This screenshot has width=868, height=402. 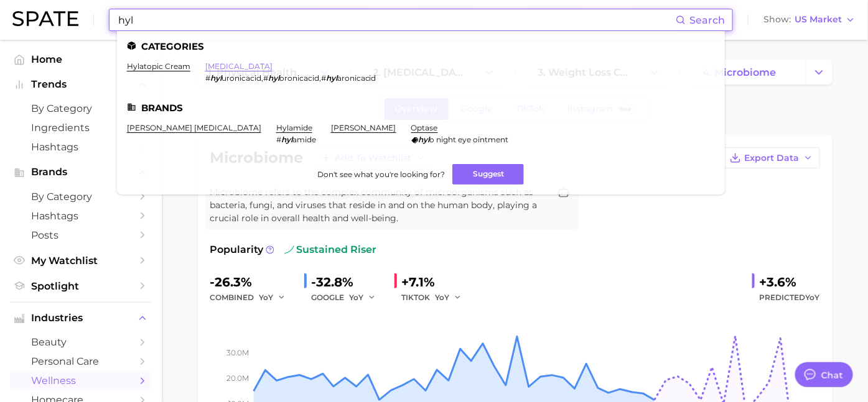 What do you see at coordinates (299, 78) in the screenshot?
I see `span: oronicacid` at bounding box center [299, 78].